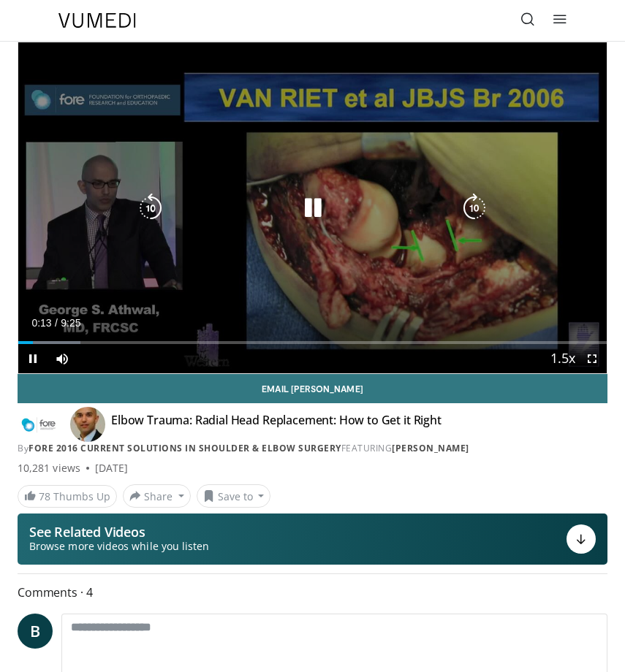  Describe the element at coordinates (312, 449) in the screenshot. I see `div: By FEATURING` at that location.